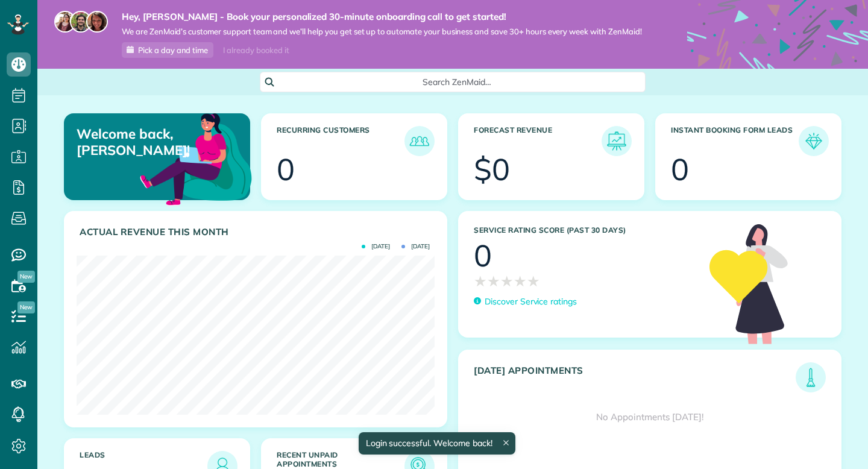  Describe the element at coordinates (617, 141) in the screenshot. I see `img: icon_forecast_revenue-8c13a41c7ed35a8dcfafea3cbb826a0462acb37728057bba2d056411b612bbbe.png` at that location.